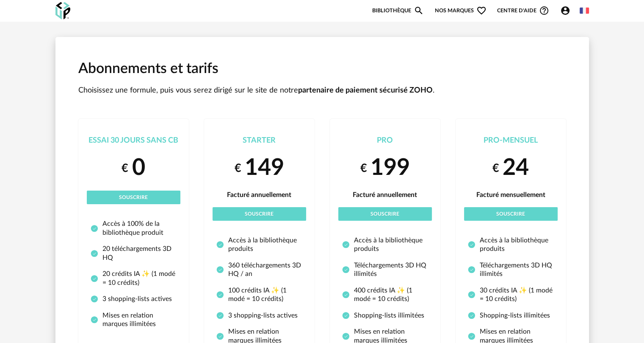 The image size is (644, 343). What do you see at coordinates (259, 140) in the screenshot?
I see `div: Starter` at bounding box center [259, 140].